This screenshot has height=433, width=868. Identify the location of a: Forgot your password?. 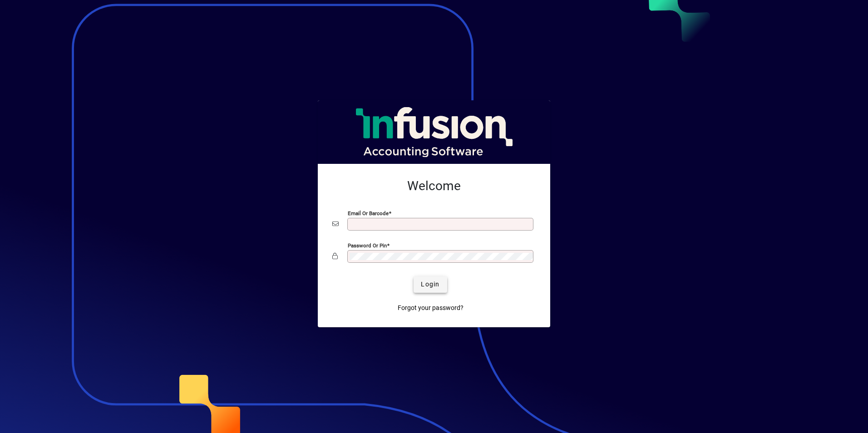
(431, 308).